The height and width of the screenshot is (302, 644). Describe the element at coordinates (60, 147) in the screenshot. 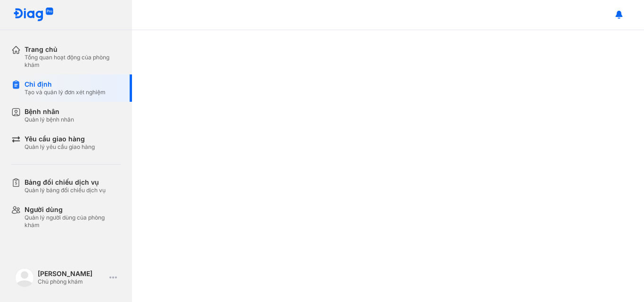

I see `div: Quản lý yêu cầu giao hàng` at that location.